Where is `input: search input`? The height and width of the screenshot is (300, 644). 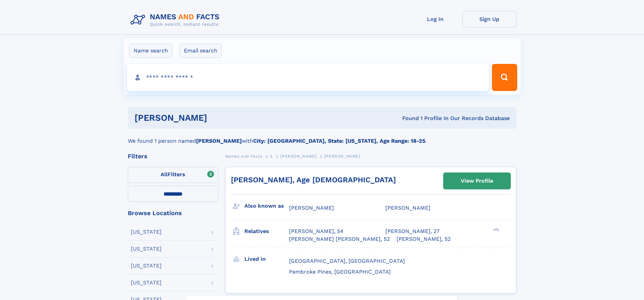 input: search input is located at coordinates (308, 77).